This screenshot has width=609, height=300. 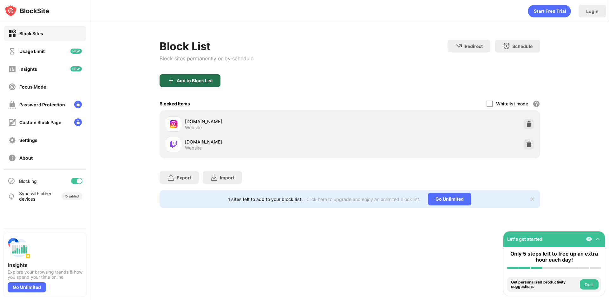 I want to click on div: Import, so click(x=227, y=177).